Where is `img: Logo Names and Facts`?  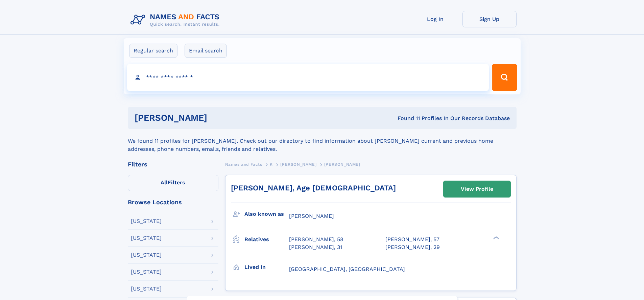 img: Logo Names and Facts is located at coordinates (176, 20).